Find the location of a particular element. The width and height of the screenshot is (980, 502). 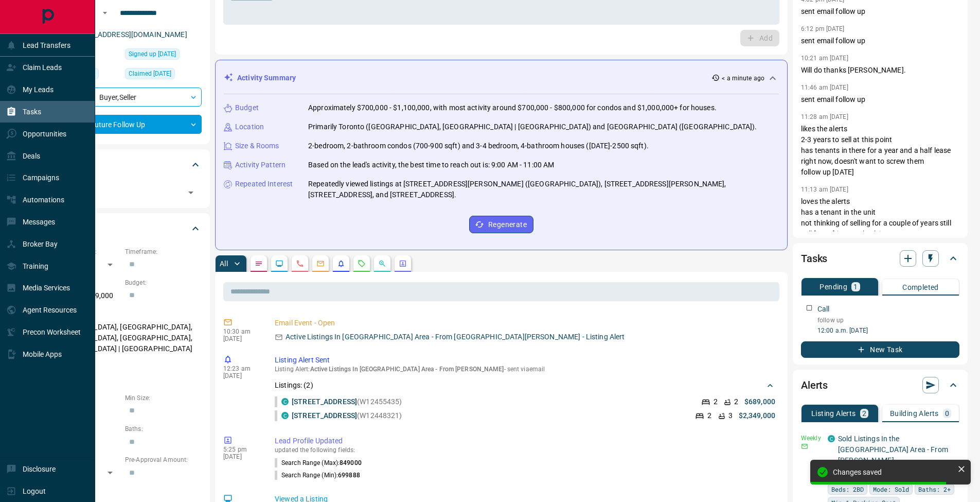

p: Repeated Interest is located at coordinates (264, 184).